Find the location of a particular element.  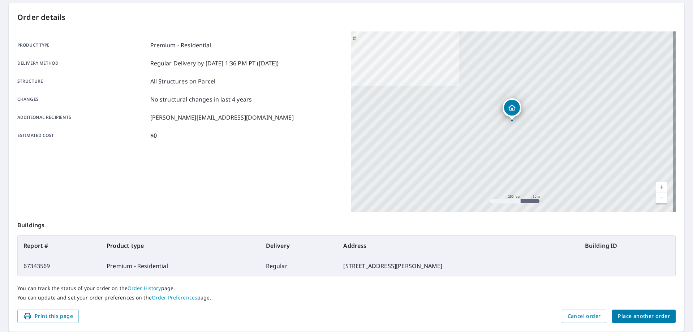

p: Product type is located at coordinates (82, 45).